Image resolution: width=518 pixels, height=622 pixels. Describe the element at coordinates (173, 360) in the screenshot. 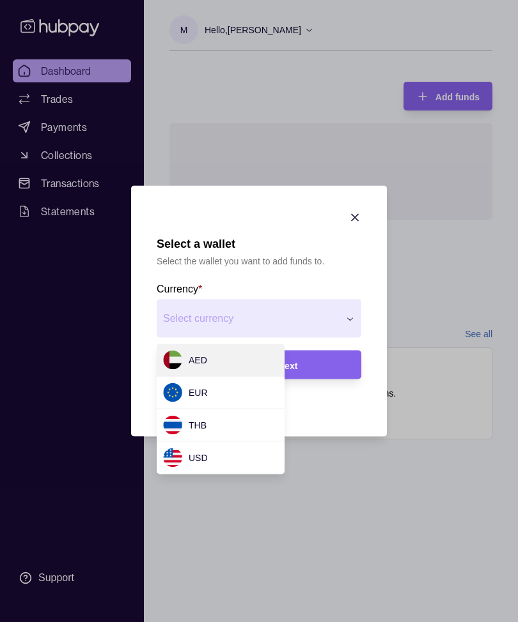

I see `img: ae` at that location.